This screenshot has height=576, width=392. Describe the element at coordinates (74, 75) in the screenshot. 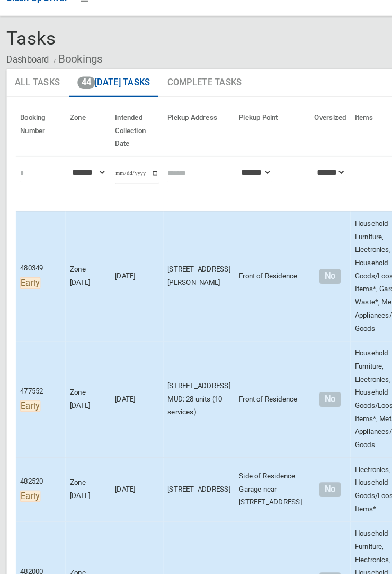

I see `li: Bookings` at that location.